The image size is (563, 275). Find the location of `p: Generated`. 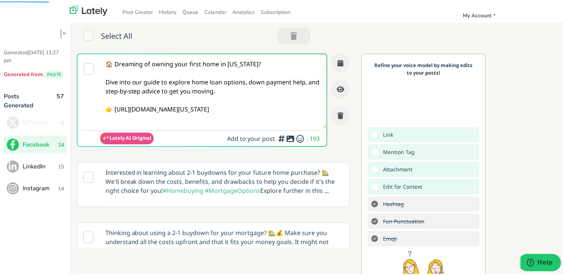

p: Generated is located at coordinates (35, 55).